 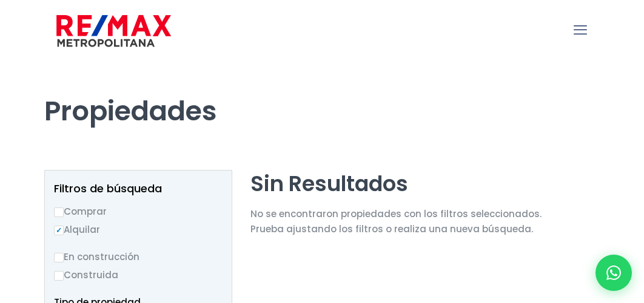 What do you see at coordinates (138, 211) in the screenshot?
I see `label: Comprar` at bounding box center [138, 211].